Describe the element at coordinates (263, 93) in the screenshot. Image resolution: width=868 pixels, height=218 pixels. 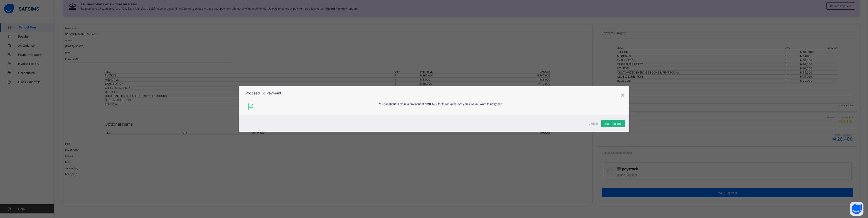
I see `span: Proceed To Payment` at that location.